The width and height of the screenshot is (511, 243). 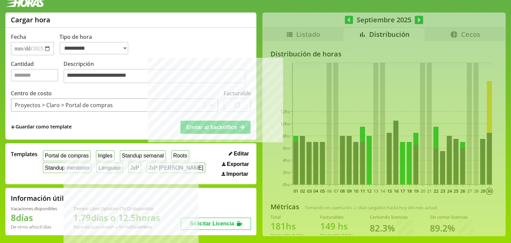 What do you see at coordinates (34, 218) in the screenshot?
I see `h1: 8 días` at bounding box center [34, 218].